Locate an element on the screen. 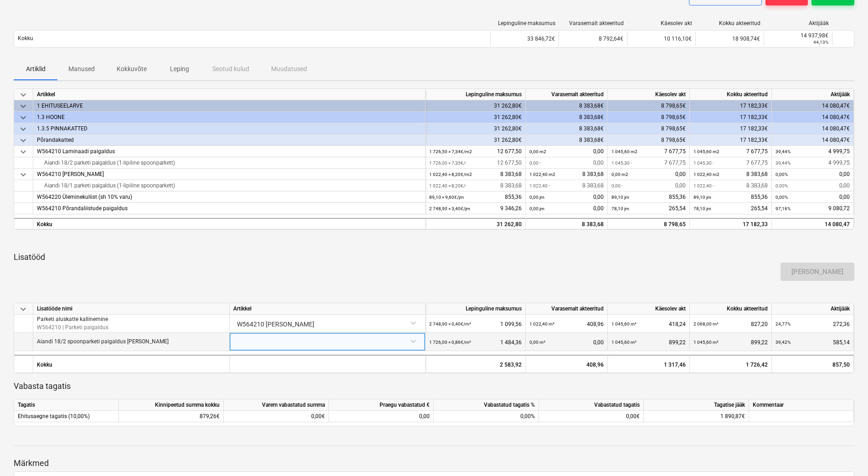  div: 1 484,36 is located at coordinates (475, 342).